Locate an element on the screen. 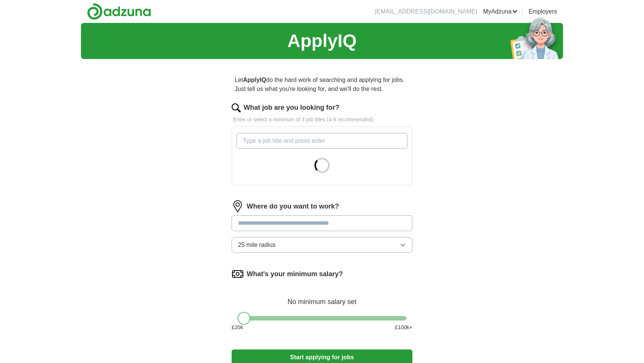  label: What job are you looking for? is located at coordinates (292, 108).